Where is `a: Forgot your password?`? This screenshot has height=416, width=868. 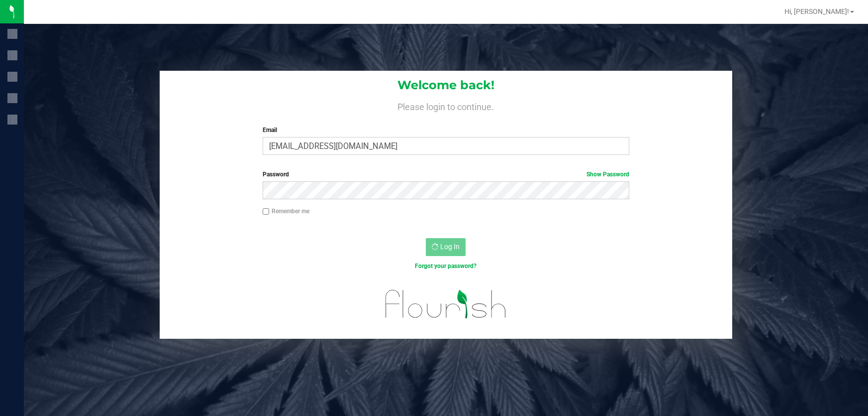 a: Forgot your password? is located at coordinates (446, 266).